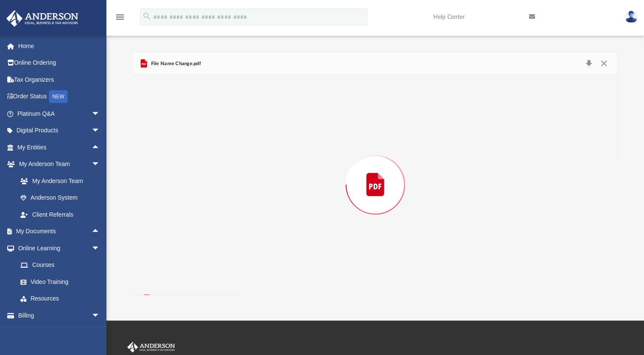  What do you see at coordinates (58, 282) in the screenshot?
I see `a: Video Training` at bounding box center [58, 282].